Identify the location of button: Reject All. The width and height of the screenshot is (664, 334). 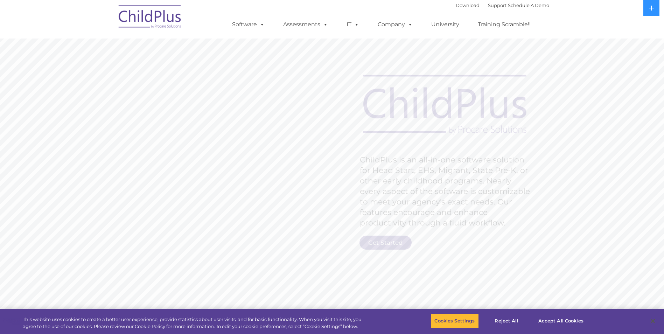
(507, 321).